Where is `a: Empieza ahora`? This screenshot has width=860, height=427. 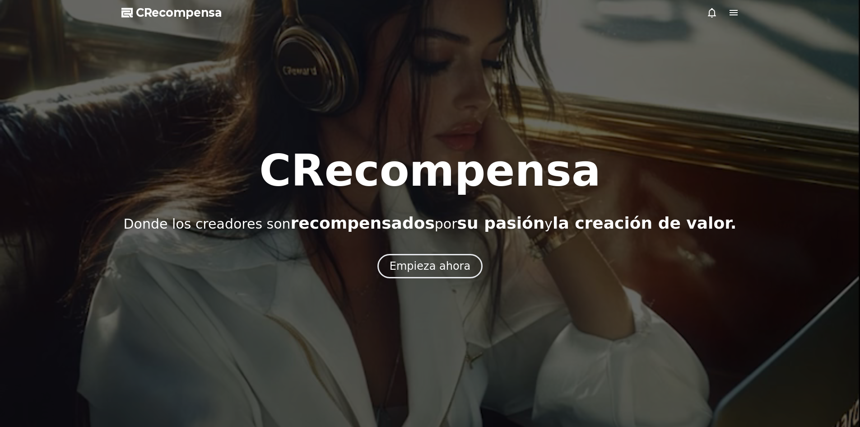 a: Empieza ahora is located at coordinates (430, 267).